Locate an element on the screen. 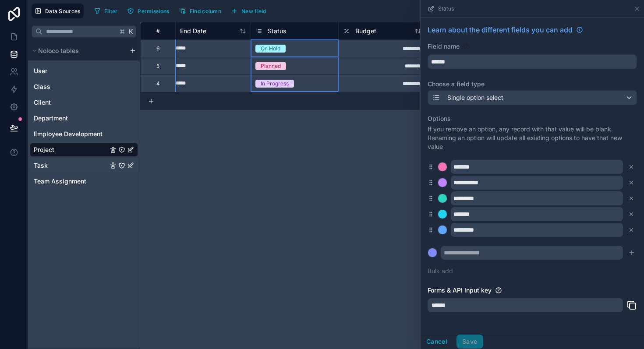  label: Forms & API Input key is located at coordinates (459, 290).